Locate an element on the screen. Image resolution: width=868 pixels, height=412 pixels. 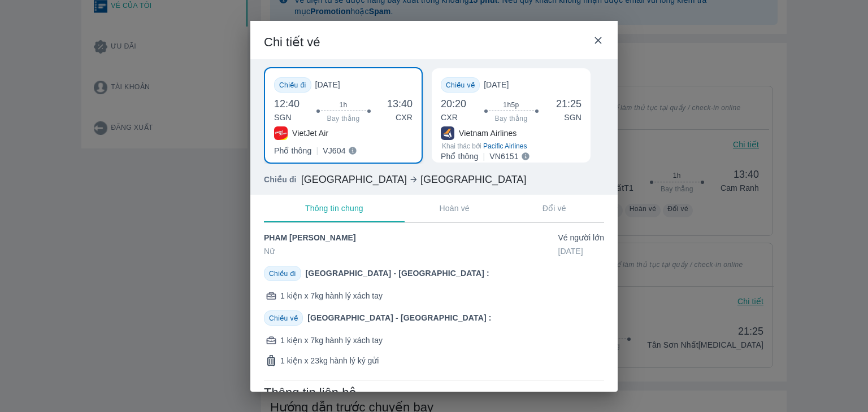
span: Người lớn is located at coordinates (587, 237).